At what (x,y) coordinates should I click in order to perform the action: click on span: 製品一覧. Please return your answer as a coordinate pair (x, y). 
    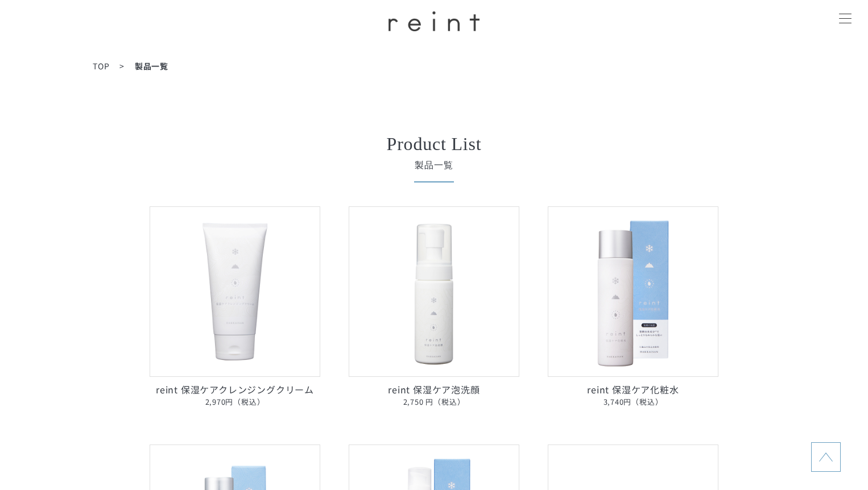
    Looking at the image, I should click on (434, 166).